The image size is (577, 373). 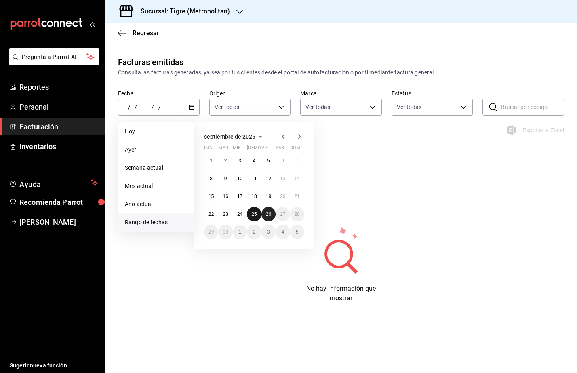 I want to click on abbr: 8 de septiembre de 2025, so click(x=211, y=179).